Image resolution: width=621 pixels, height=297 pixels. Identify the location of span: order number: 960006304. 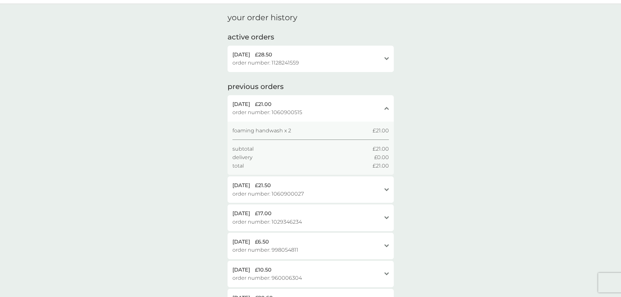
(267, 278).